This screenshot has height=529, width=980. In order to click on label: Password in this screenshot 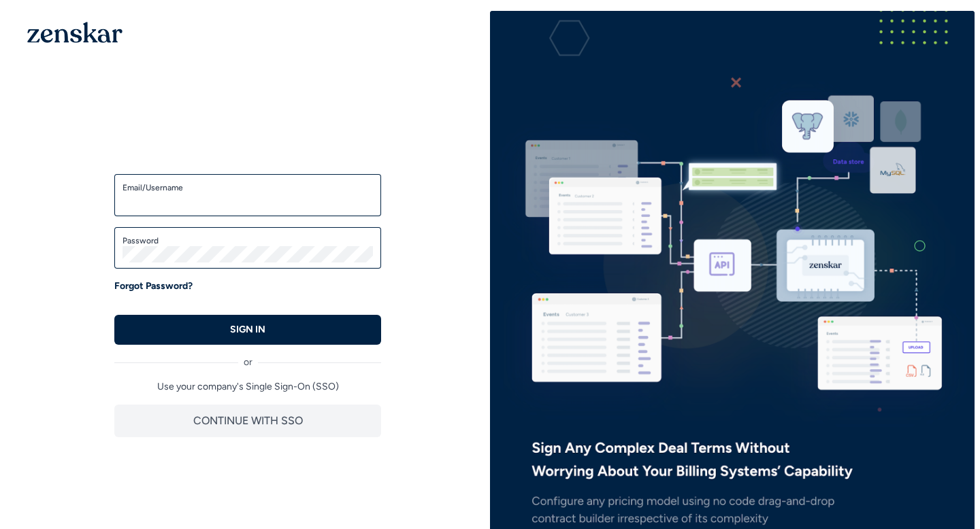, I will do `click(247, 241)`.